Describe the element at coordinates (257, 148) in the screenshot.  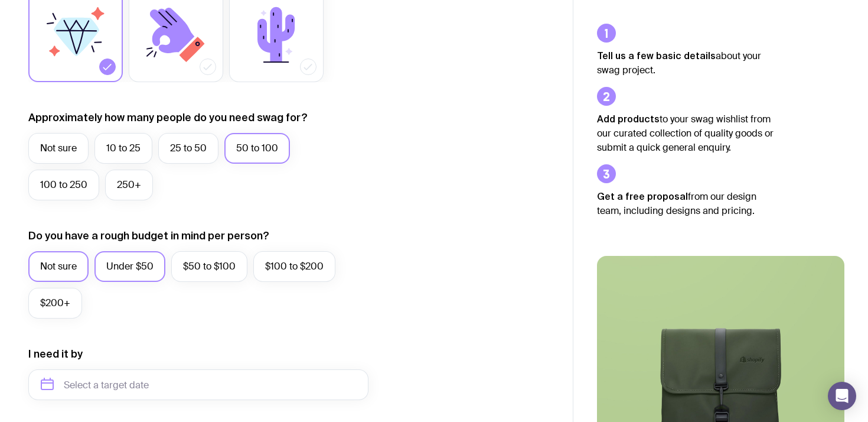
I see `label: 50 to 100` at that location.